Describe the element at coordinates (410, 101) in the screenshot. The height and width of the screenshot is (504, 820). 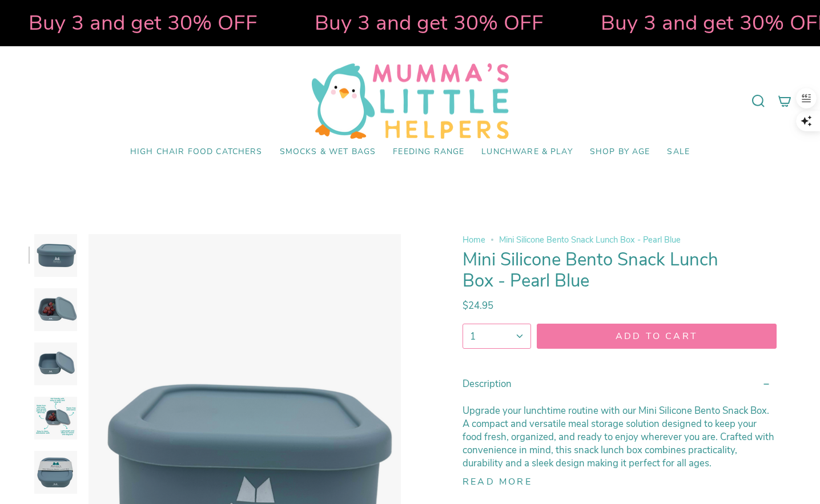
I see `img: Mumma’s Little Helpers` at that location.